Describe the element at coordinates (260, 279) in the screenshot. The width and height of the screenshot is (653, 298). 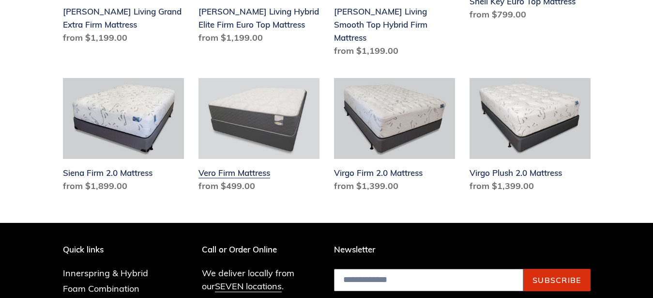
I see `p: We deliver locally from our .` at that location.